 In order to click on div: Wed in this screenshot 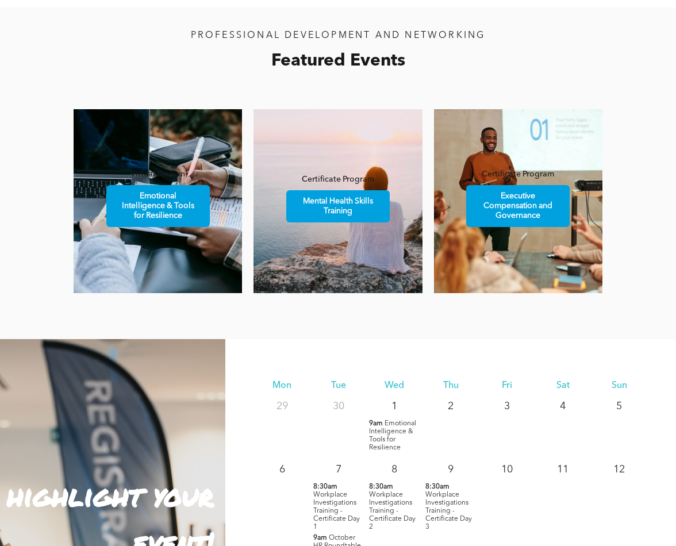, I will do `click(394, 385)`.